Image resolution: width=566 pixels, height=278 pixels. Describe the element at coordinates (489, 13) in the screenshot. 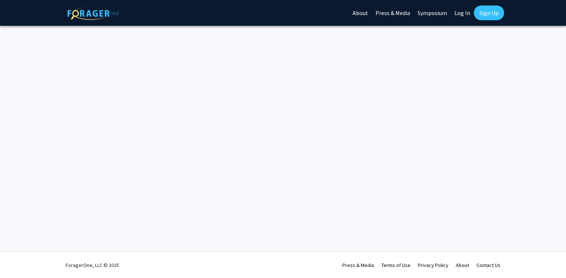

I see `a: Sign Up` at that location.